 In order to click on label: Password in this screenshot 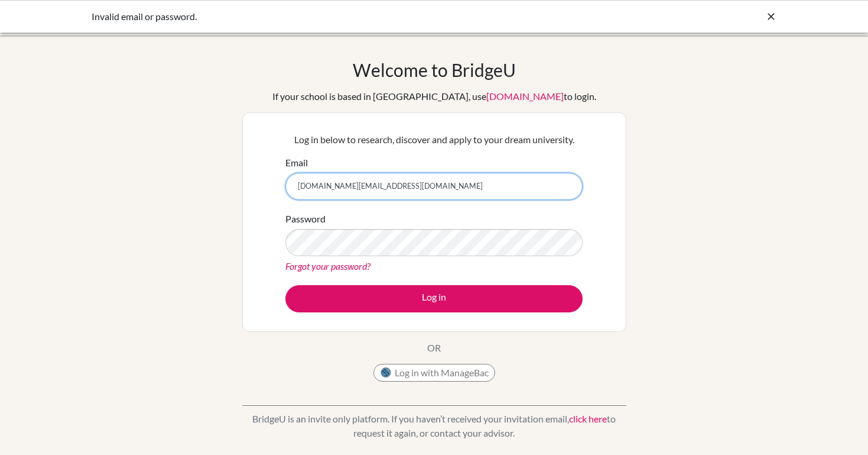, I will do `click(305, 219)`.